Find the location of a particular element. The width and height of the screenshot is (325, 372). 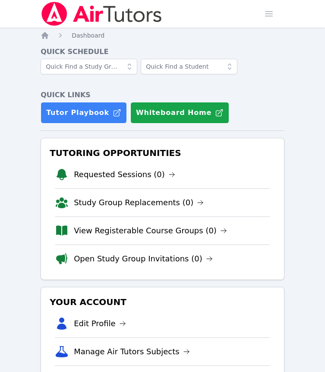

a: Edit Profile is located at coordinates (100, 323).